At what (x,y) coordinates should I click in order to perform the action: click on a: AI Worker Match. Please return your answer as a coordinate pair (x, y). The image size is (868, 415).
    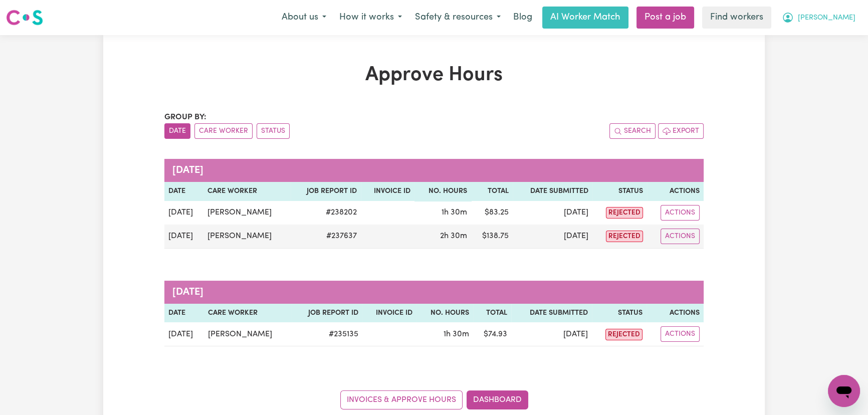
    Looking at the image, I should click on (585, 17).